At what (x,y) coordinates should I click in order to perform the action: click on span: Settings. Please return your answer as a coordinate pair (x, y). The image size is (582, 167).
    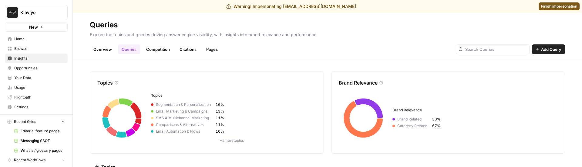
    Looking at the image, I should click on (39, 107).